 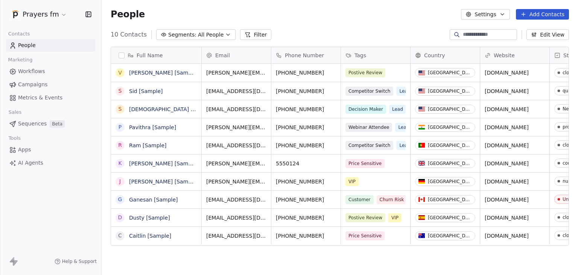 I want to click on button: Filter, so click(x=256, y=35).